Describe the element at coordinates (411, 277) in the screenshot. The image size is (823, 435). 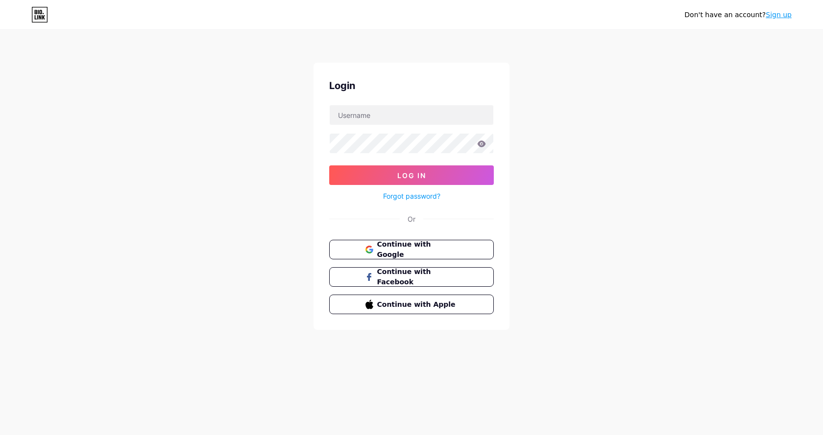
I see `a: Continue with Facebook` at that location.